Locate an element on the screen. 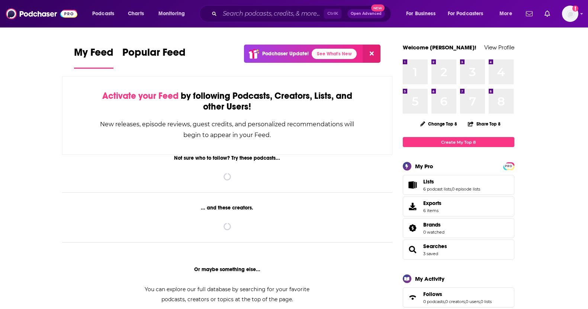  button: Change Top 8 is located at coordinates (439, 124).